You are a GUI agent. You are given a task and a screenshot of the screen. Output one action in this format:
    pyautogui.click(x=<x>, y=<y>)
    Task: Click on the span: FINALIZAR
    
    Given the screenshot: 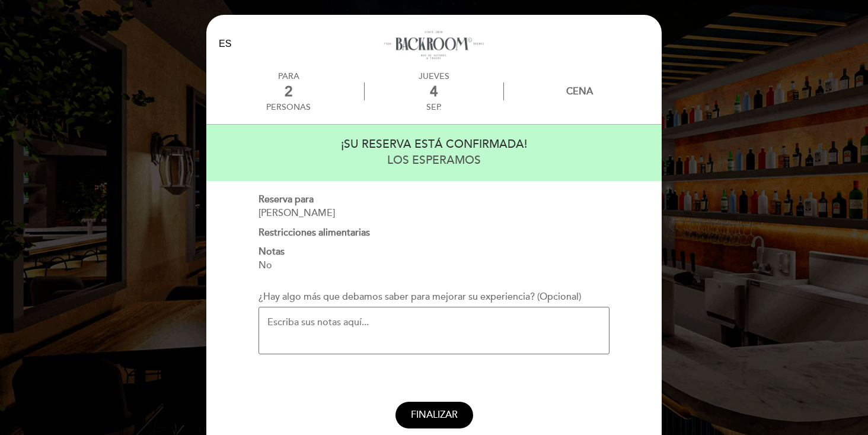 What is the action you would take?
    pyautogui.click(x=434, y=415)
    